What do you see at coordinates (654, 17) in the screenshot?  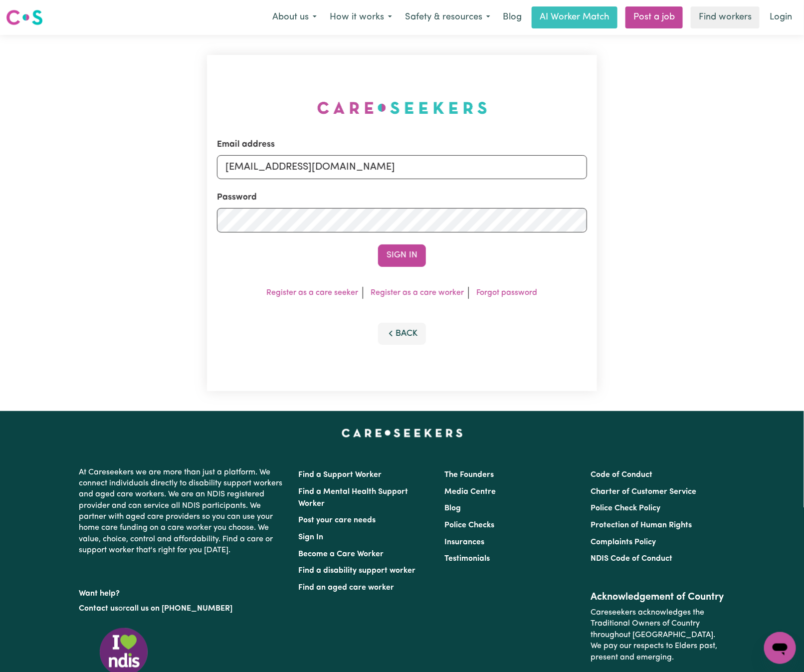 I see `a: Post a job` at bounding box center [654, 17].